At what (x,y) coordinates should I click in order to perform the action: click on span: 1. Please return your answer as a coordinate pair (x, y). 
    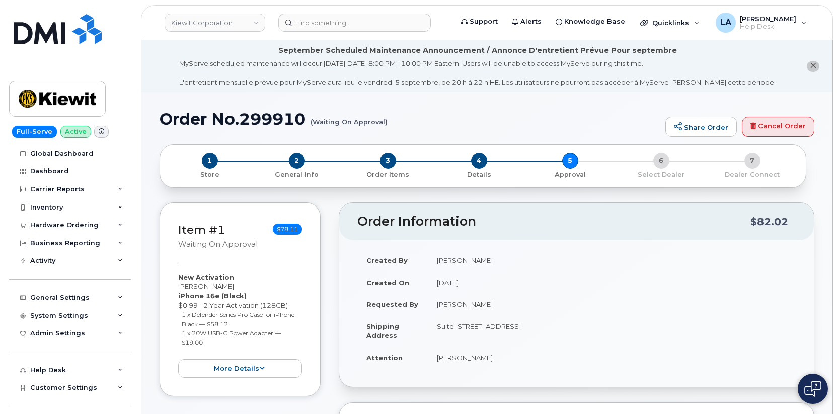
    Looking at the image, I should click on (210, 161).